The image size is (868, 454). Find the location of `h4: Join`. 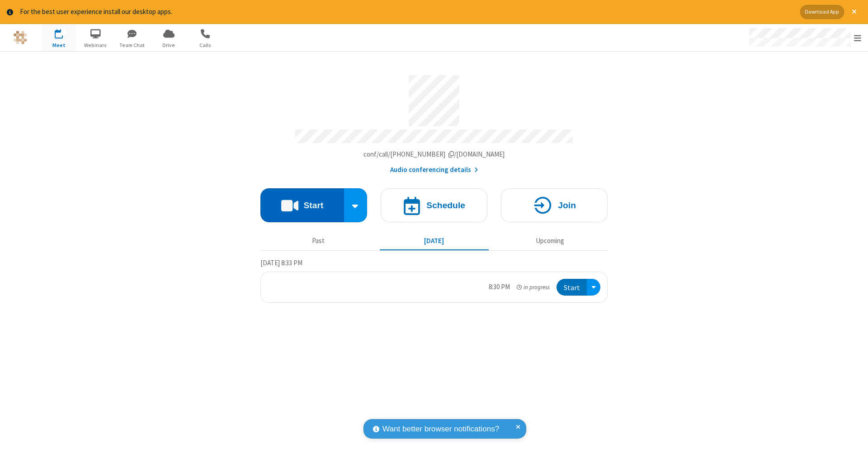

h4: Join is located at coordinates (567, 205).